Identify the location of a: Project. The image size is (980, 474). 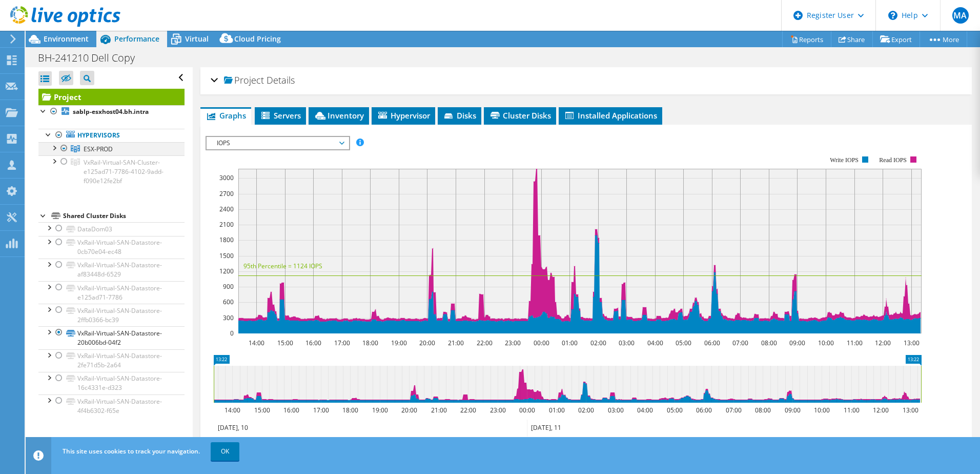
(111, 97).